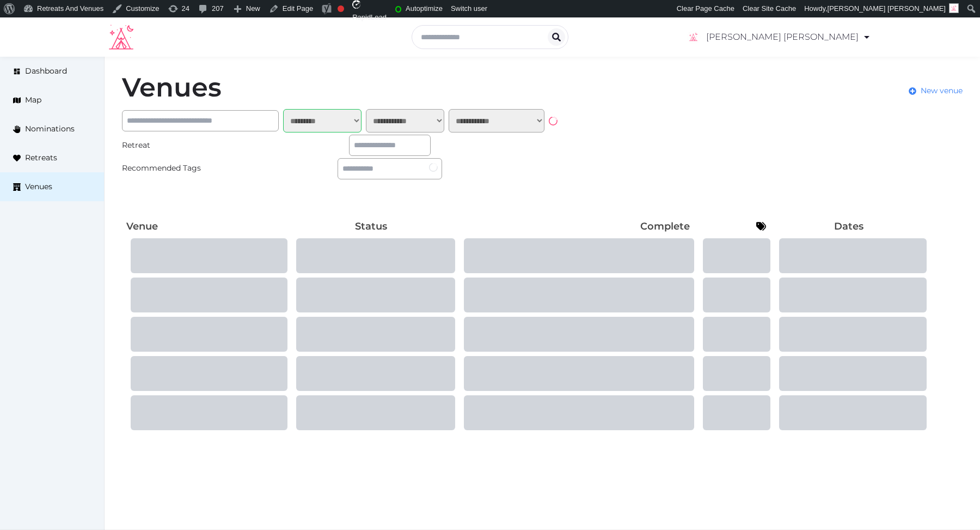  What do you see at coordinates (174, 168) in the screenshot?
I see `div: Recommended Tags` at bounding box center [174, 168].